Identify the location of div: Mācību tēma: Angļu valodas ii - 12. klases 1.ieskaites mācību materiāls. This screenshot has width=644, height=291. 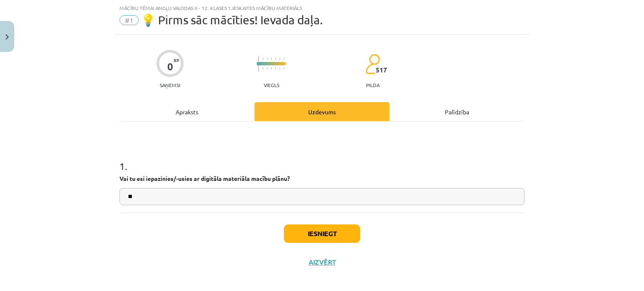
(322, 8).